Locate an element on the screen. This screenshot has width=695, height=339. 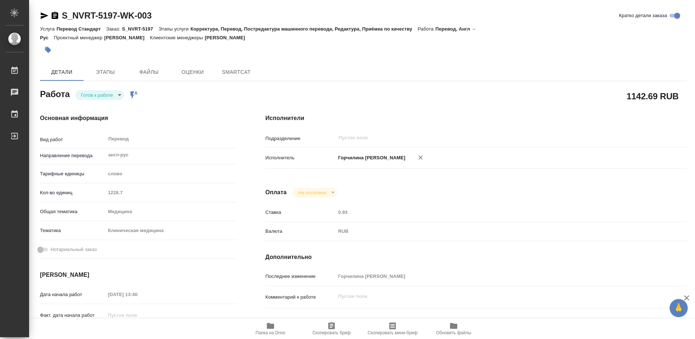
span: Файлы is located at coordinates (149, 72).